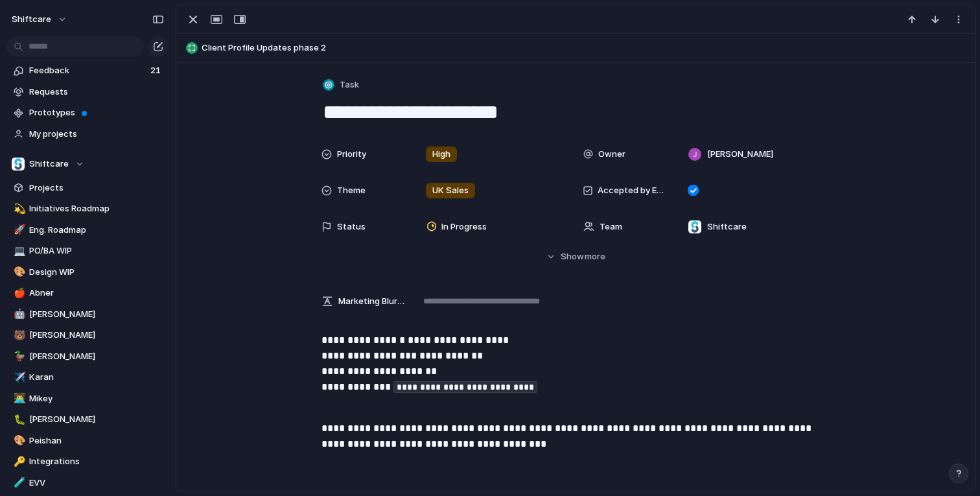  Describe the element at coordinates (97, 134) in the screenshot. I see `span: My projects` at that location.